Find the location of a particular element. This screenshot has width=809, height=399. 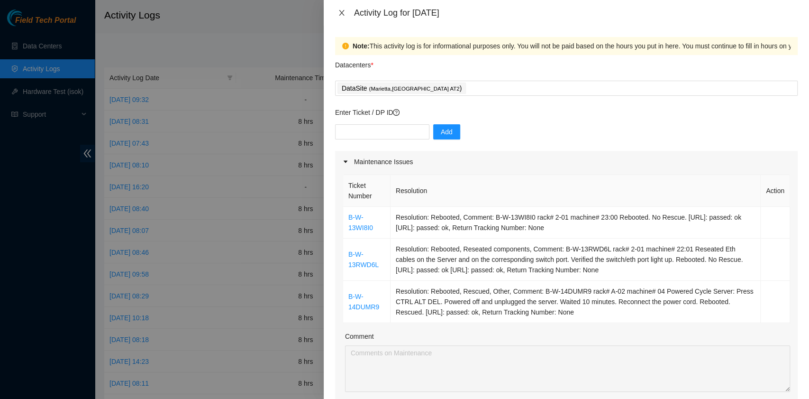

a: B-W-13WI8I0 is located at coordinates (361, 222).